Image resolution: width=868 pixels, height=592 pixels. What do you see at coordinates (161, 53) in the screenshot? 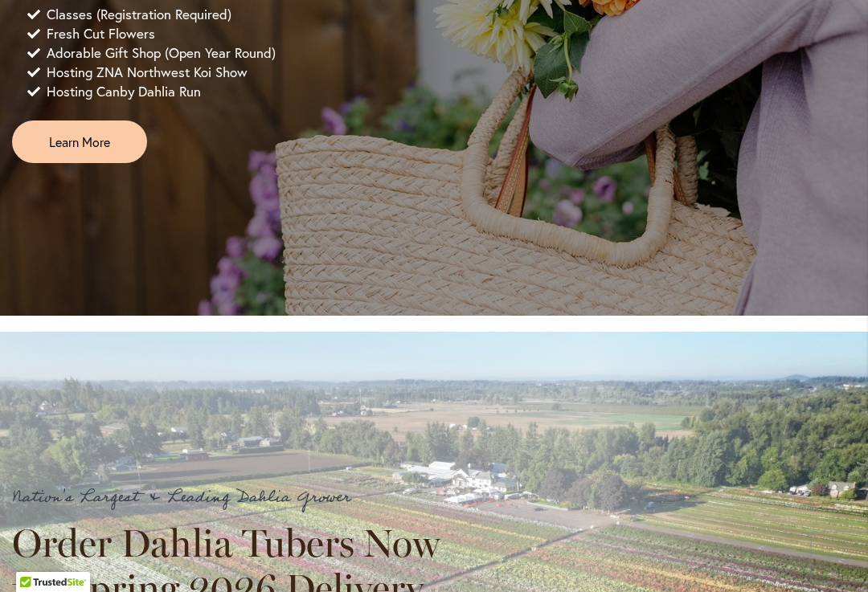
I see `span: Adorable Gift Shop (Open Year Round)` at bounding box center [161, 53].